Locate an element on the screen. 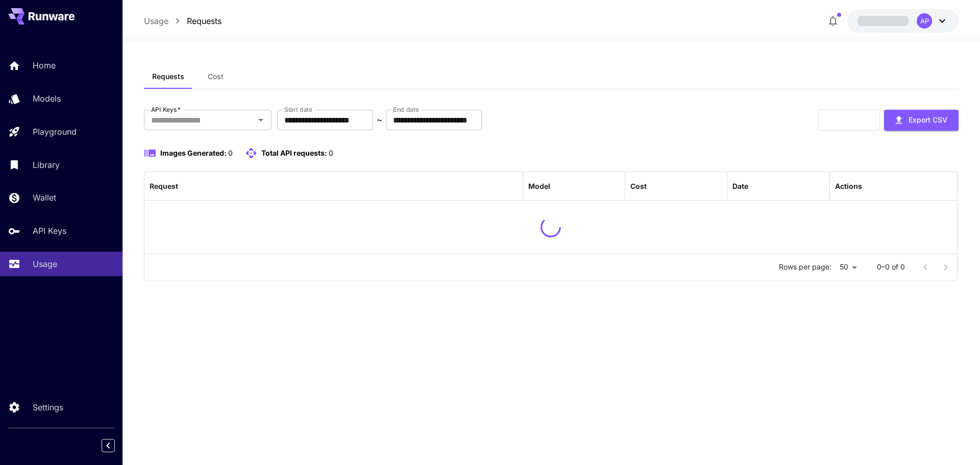  a: Requests is located at coordinates (204, 21).